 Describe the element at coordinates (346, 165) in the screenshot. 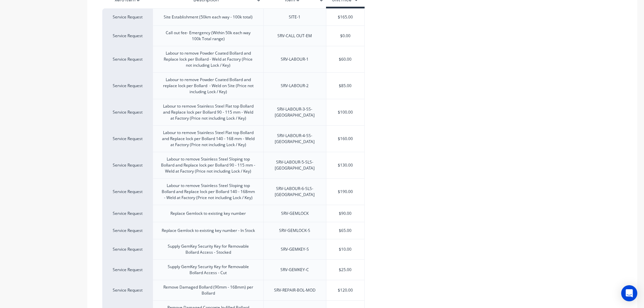

I see `div: $130.00` at that location.